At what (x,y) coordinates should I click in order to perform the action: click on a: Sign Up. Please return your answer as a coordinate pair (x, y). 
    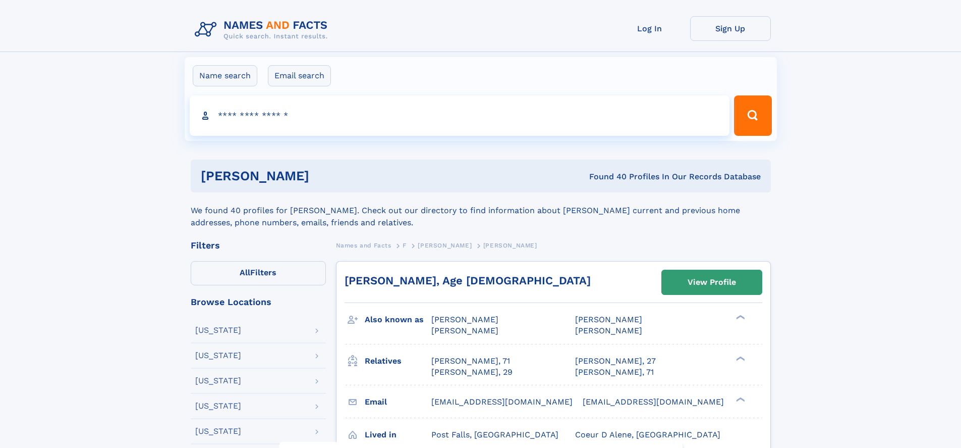
    Looking at the image, I should click on (731, 28).